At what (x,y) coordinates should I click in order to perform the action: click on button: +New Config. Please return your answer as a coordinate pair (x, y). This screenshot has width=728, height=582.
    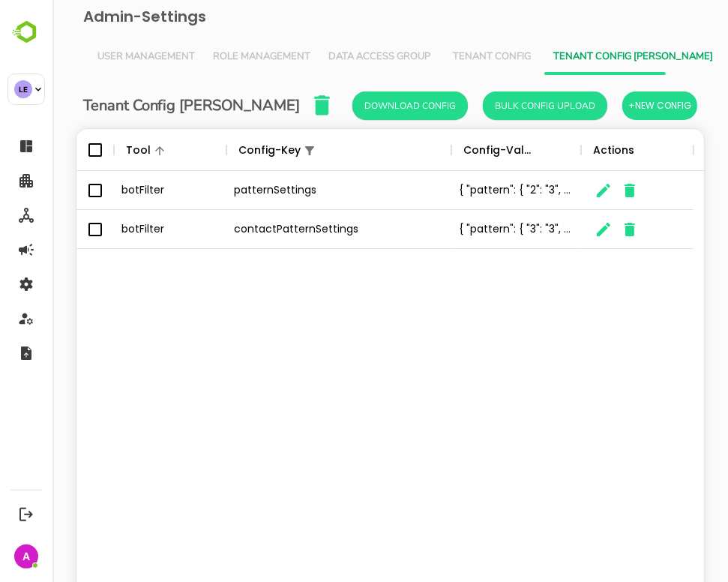
    Looking at the image, I should click on (607, 105).